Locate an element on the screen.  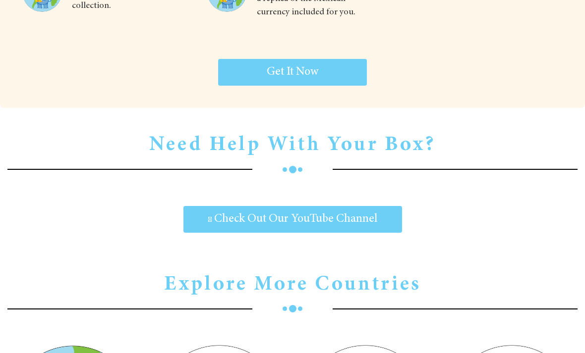
a: Check Out Our YouTube Channel is located at coordinates (292, 219).